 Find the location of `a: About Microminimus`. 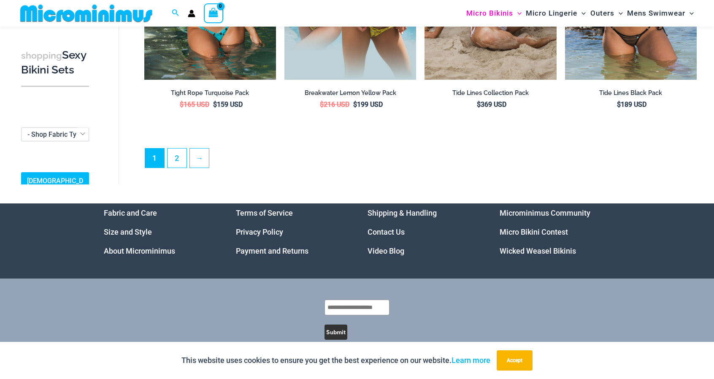

a: About Microminimus is located at coordinates (139, 251).